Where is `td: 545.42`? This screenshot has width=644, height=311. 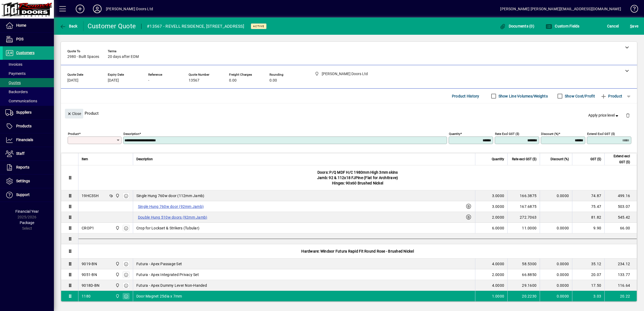 td: 545.42 is located at coordinates (621, 217).